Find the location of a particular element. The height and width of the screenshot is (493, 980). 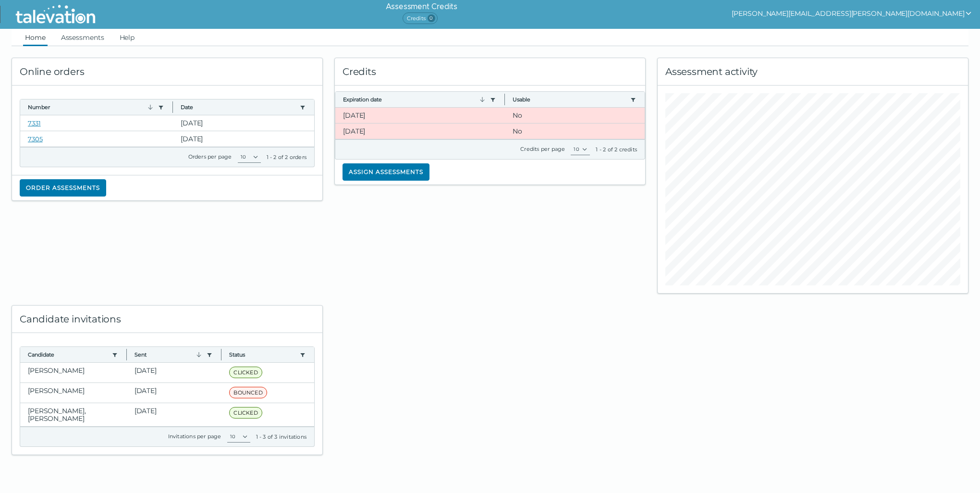

span: Credits is located at coordinates (420, 19).